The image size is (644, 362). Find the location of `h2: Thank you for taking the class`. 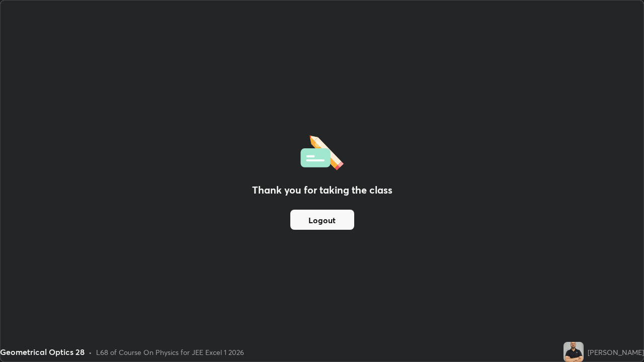

h2: Thank you for taking the class is located at coordinates (322, 190).